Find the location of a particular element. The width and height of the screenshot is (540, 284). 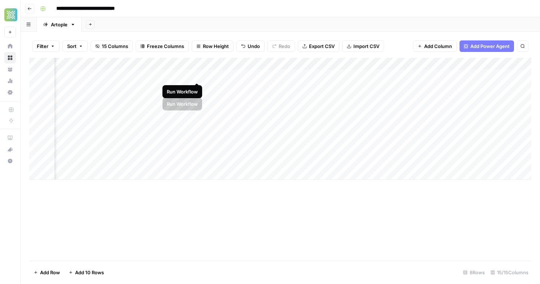

span: Filter is located at coordinates (43, 46).